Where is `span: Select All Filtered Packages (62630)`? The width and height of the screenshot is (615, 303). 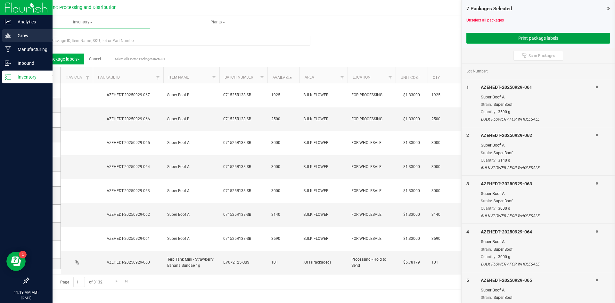
span: Select All Filtered Packages (62630) is located at coordinates (131, 59).